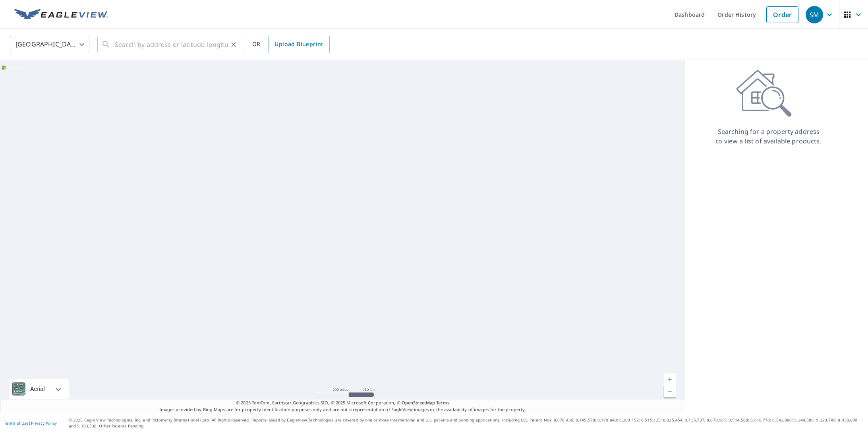 This screenshot has height=433, width=868. Describe the element at coordinates (669, 379) in the screenshot. I see `a: Current Level 5, Zoom In` at that location.